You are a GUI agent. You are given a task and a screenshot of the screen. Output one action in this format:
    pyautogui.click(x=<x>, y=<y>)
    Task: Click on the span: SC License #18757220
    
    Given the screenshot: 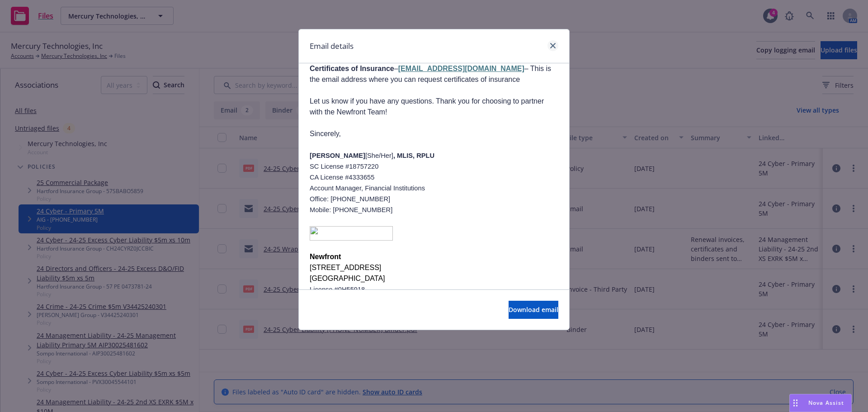 What is the action you would take?
    pyautogui.click(x=344, y=167)
    